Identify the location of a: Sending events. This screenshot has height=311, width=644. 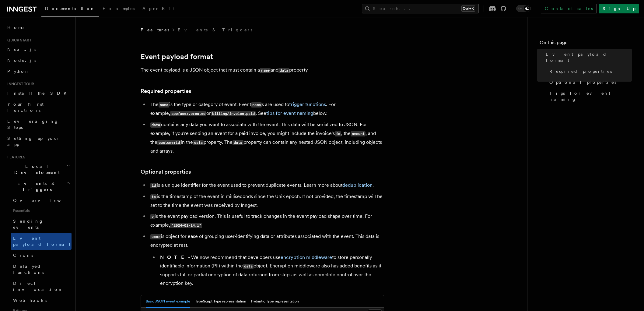
(41, 224).